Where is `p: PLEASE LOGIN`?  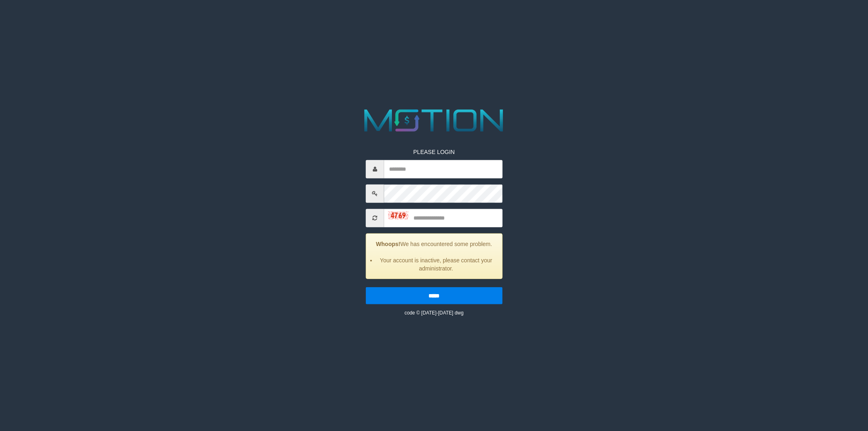
p: PLEASE LOGIN is located at coordinates (434, 152).